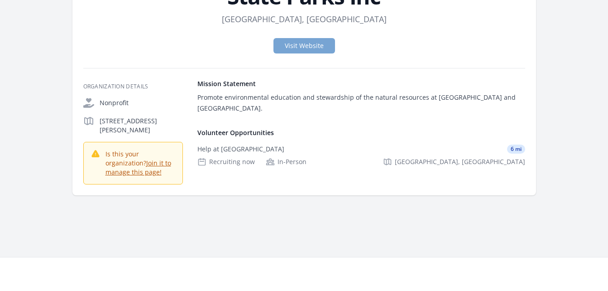  I want to click on div: Recruiting now, so click(226, 162).